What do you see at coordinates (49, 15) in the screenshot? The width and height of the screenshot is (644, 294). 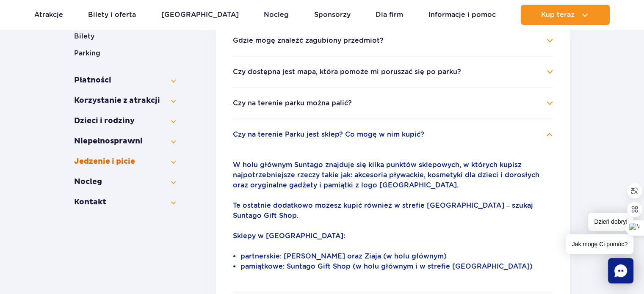 I see `a: Atrakcje` at bounding box center [49, 15].